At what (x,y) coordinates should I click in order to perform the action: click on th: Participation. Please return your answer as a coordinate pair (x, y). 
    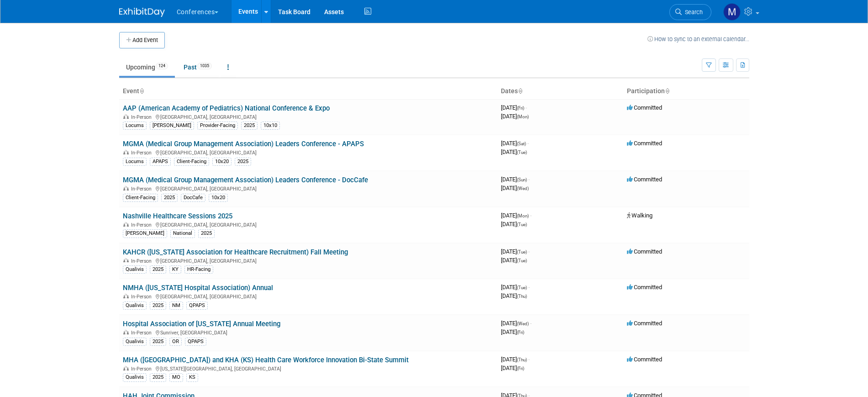
    Looking at the image, I should click on (686, 91).